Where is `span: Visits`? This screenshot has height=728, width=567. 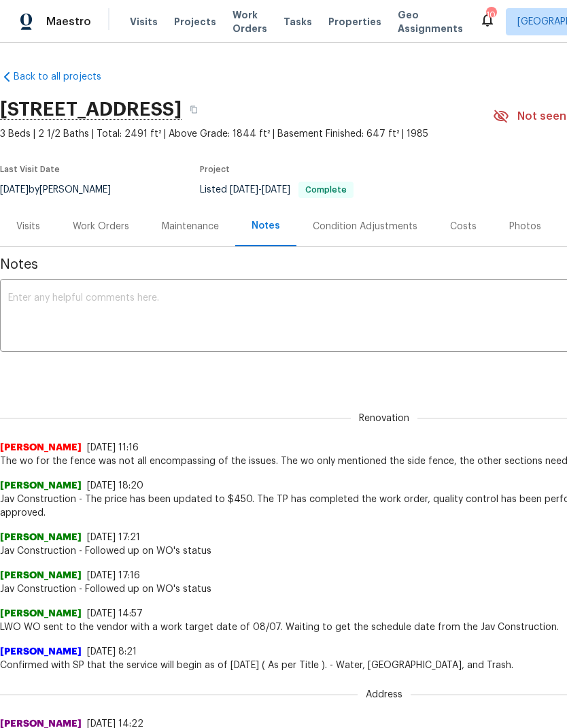 span: Visits is located at coordinates (144, 22).